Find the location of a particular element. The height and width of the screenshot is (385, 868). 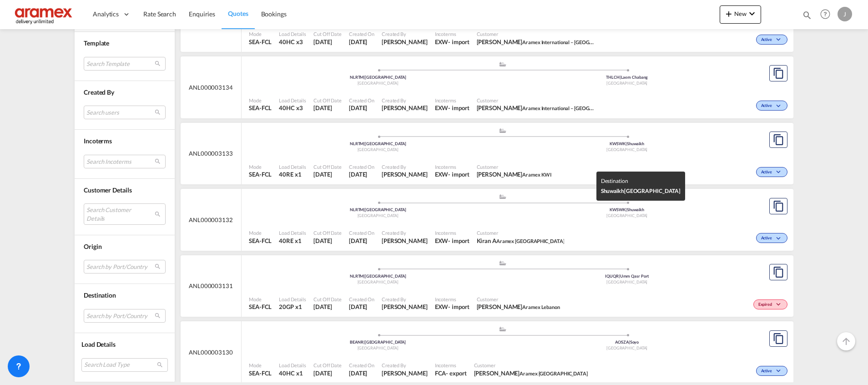

span: Enquiries is located at coordinates (202, 14).